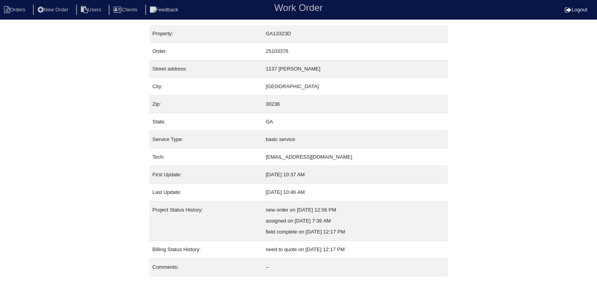 The width and height of the screenshot is (597, 286). I want to click on a: Clients, so click(126, 9).